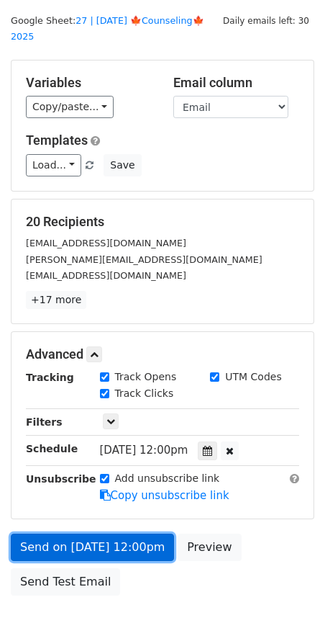  I want to click on button: Save, so click(122, 165).